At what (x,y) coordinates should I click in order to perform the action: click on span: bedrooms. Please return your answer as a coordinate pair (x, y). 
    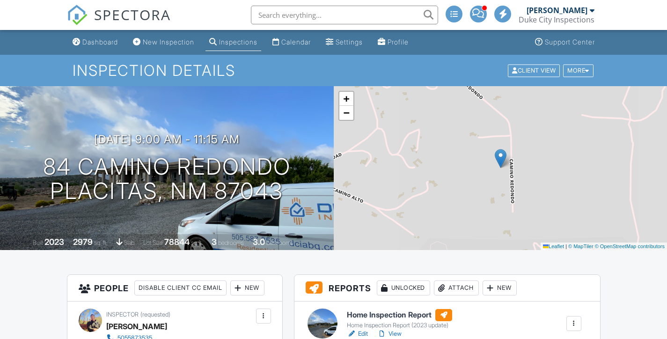
    Looking at the image, I should click on (231, 243).